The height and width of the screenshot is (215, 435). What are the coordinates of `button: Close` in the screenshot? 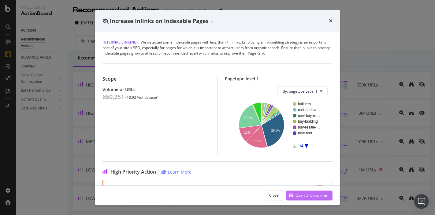 It's located at (274, 195).